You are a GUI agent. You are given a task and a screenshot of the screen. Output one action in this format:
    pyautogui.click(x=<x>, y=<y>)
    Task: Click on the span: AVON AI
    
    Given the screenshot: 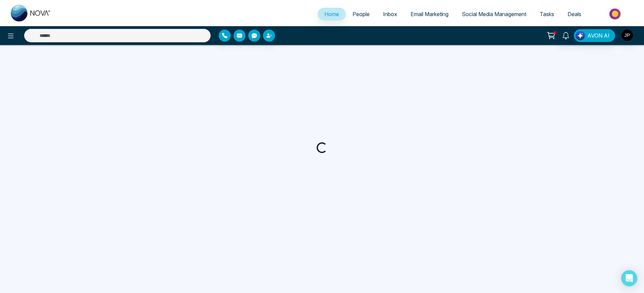 What is the action you would take?
    pyautogui.click(x=598, y=35)
    